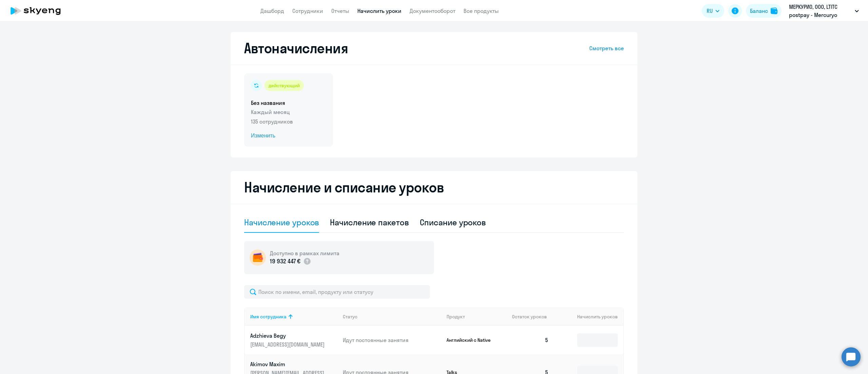 Image resolution: width=868 pixels, height=374 pixels. Describe the element at coordinates (530, 340) in the screenshot. I see `td: 5` at that location.